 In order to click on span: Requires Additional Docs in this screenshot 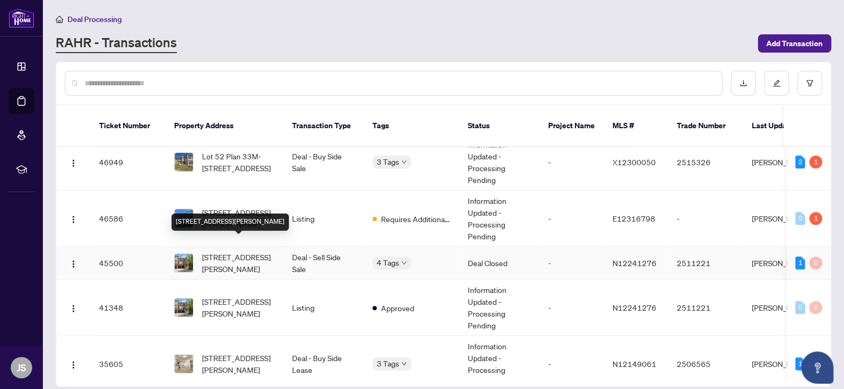, I will do `click(416, 219)`.